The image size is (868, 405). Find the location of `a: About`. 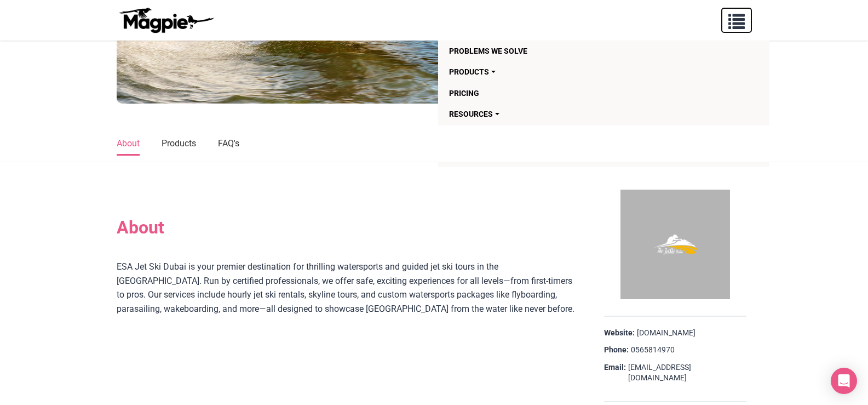

a: About is located at coordinates (128, 144).